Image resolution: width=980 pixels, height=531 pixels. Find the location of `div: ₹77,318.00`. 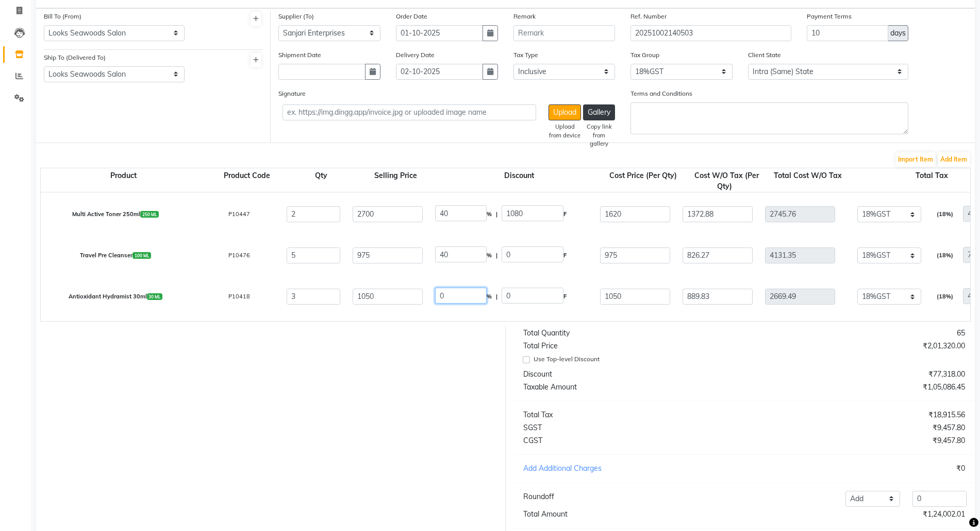

div: ₹77,318.00 is located at coordinates (858, 374).